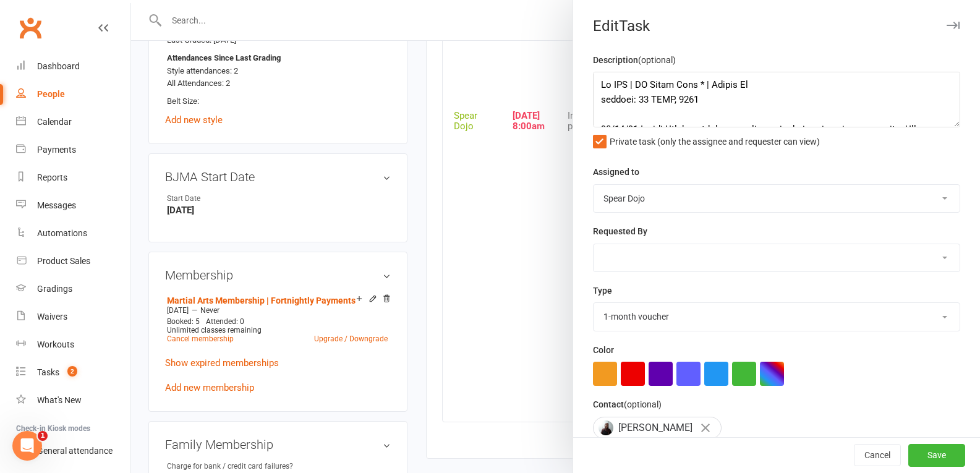  Describe the element at coordinates (56, 205) in the screenshot. I see `div: Messages` at that location.